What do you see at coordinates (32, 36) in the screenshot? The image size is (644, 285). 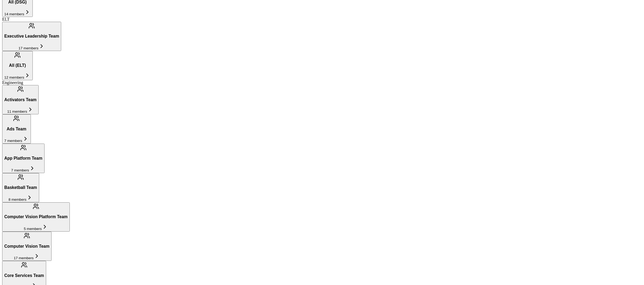 I see `h3: Executive Leadership Team` at bounding box center [32, 36].